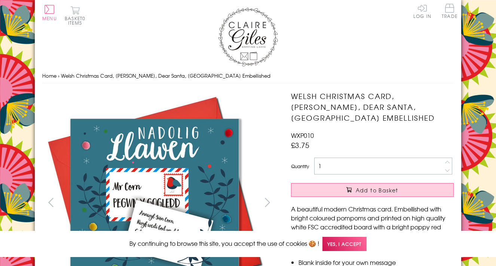  Describe the element at coordinates (51, 202) in the screenshot. I see `button: prev` at that location.